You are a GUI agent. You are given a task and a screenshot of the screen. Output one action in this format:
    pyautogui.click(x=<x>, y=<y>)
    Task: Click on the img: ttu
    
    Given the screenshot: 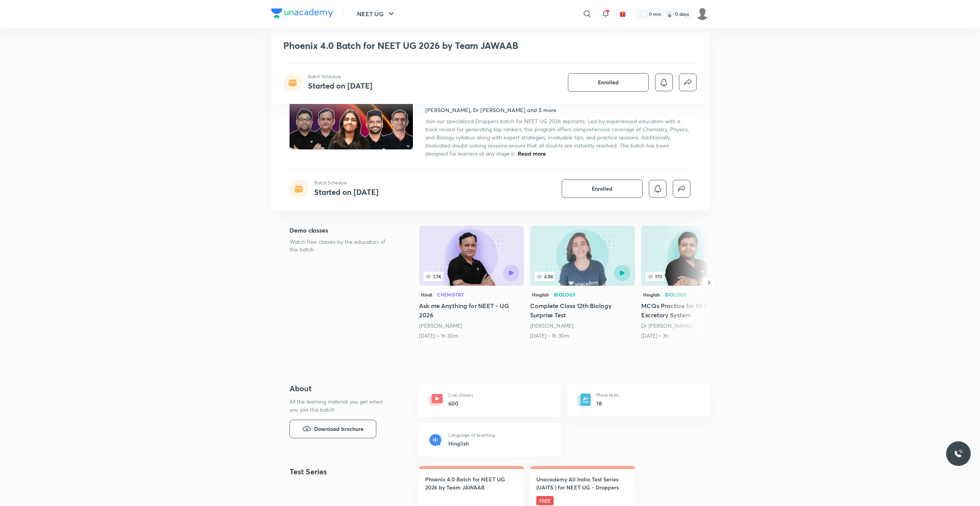 What is the action you would take?
    pyautogui.click(x=958, y=454)
    